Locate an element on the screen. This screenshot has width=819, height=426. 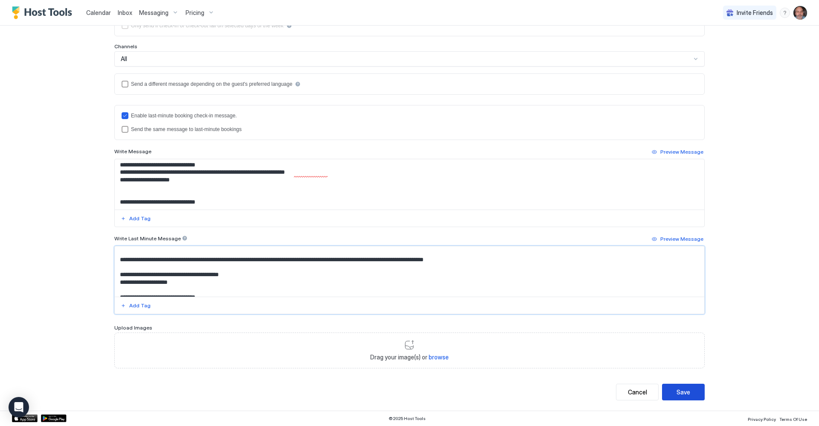
span: Calendar is located at coordinates (99, 12).